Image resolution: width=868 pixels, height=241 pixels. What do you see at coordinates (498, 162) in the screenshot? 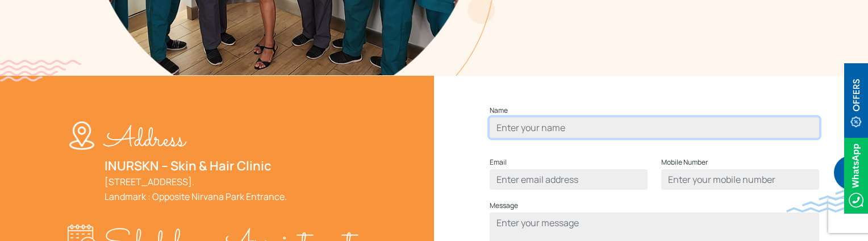
I see `label: Email` at bounding box center [498, 162].